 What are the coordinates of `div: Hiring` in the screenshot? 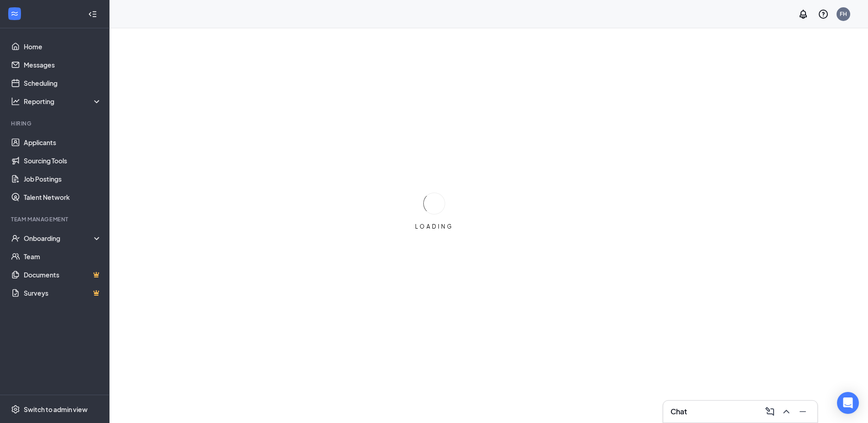 It's located at (55, 123).